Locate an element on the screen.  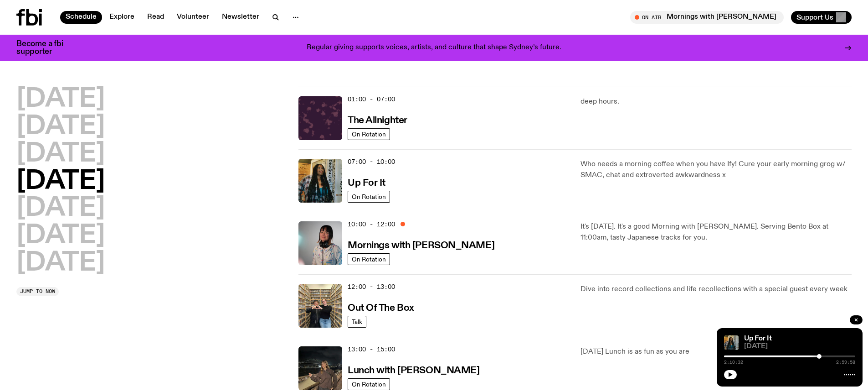
span: 13:00 - 15:00 is located at coordinates (371, 349).